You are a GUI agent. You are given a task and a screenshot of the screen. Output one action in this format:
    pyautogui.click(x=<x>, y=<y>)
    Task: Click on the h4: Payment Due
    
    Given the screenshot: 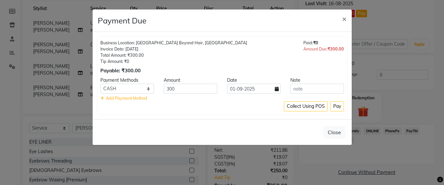 What is the action you would take?
    pyautogui.click(x=122, y=20)
    